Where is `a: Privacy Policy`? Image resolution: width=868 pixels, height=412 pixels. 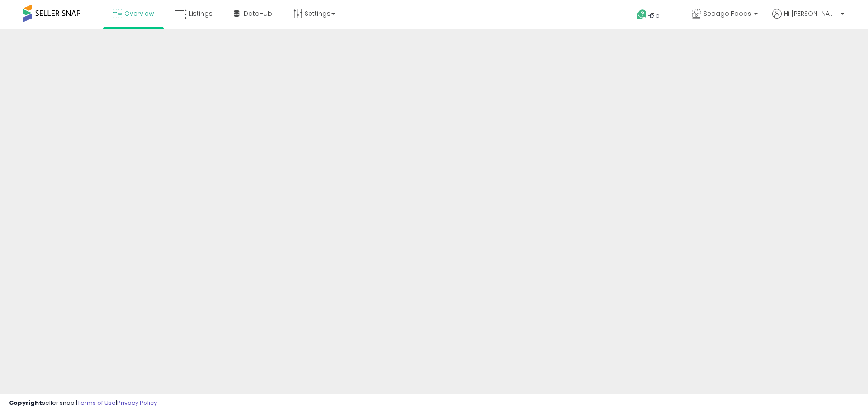
a: Privacy Policy is located at coordinates (137, 402).